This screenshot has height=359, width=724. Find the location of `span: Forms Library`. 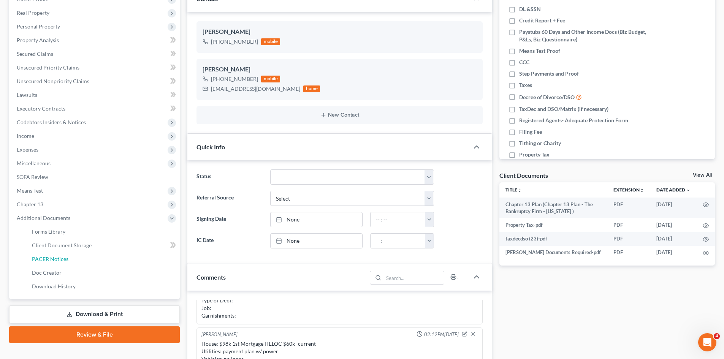

span: Forms Library is located at coordinates (49, 231).